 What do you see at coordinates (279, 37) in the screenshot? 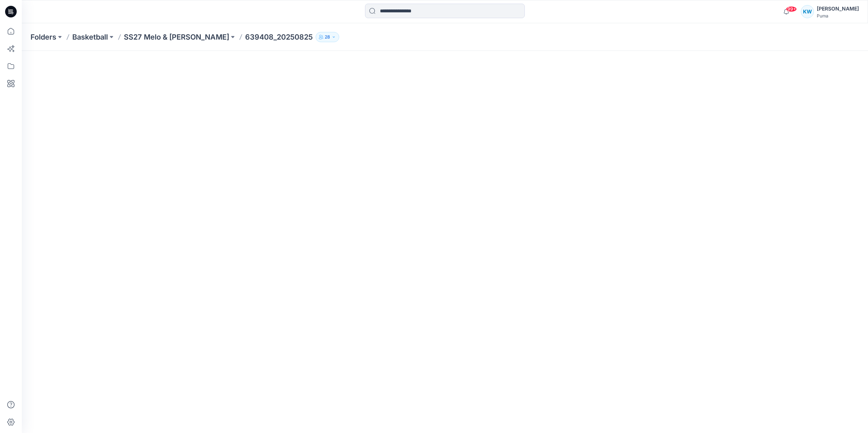
I see `p: 639408_20250825` at bounding box center [279, 37].